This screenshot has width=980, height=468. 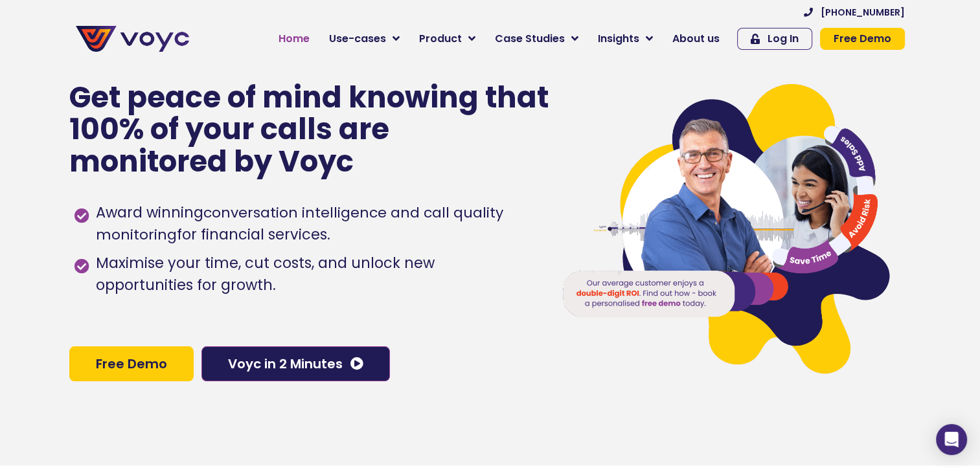 I want to click on a: Voyc in 2 Minutes, so click(x=295, y=364).